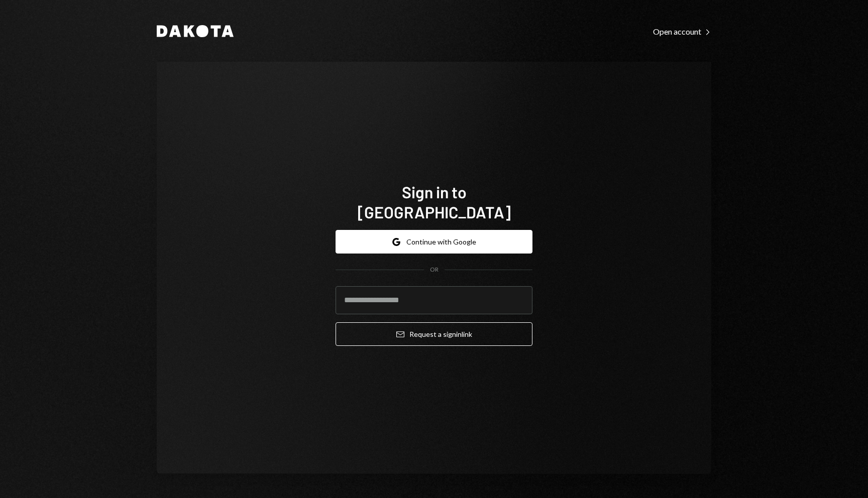 The image size is (868, 498). What do you see at coordinates (434, 334) in the screenshot?
I see `button: Request a signinlink` at bounding box center [434, 334].